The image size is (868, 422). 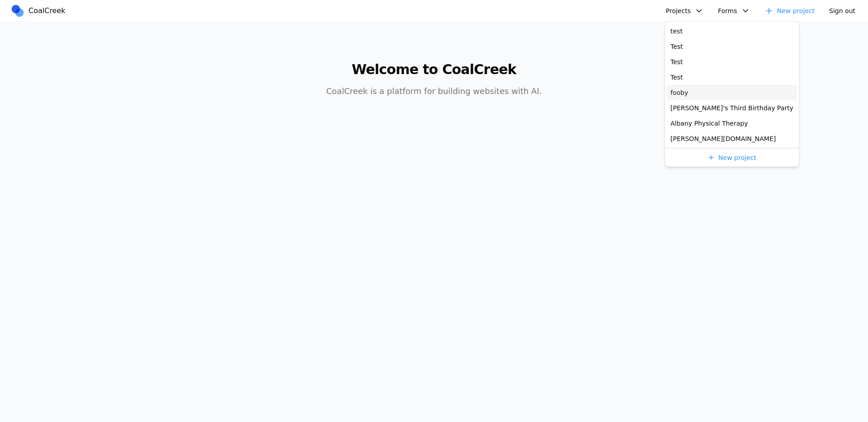 I want to click on a: test, so click(x=732, y=31).